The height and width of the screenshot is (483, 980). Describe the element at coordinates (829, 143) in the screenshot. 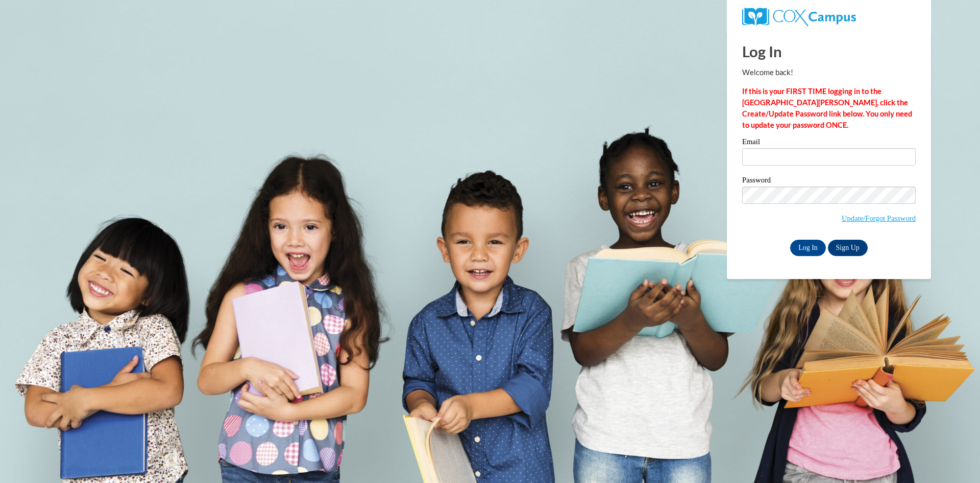

I see `label: Email` at that location.